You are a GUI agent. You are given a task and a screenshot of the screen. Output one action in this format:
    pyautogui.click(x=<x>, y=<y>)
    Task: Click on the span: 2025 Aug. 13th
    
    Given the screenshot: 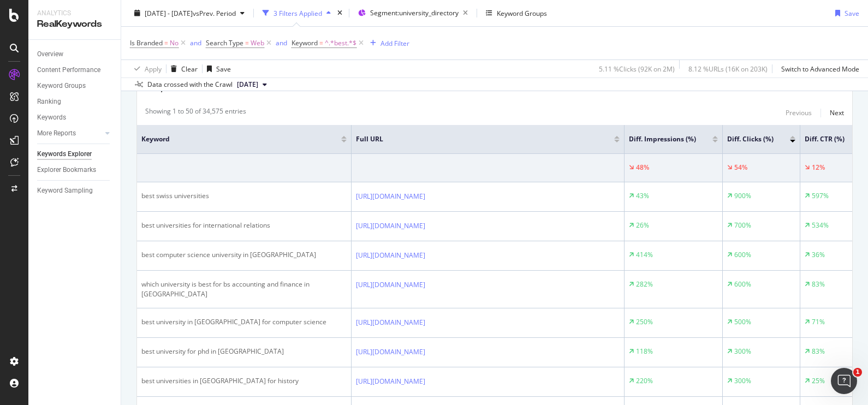 What is the action you would take?
    pyautogui.click(x=248, y=84)
    